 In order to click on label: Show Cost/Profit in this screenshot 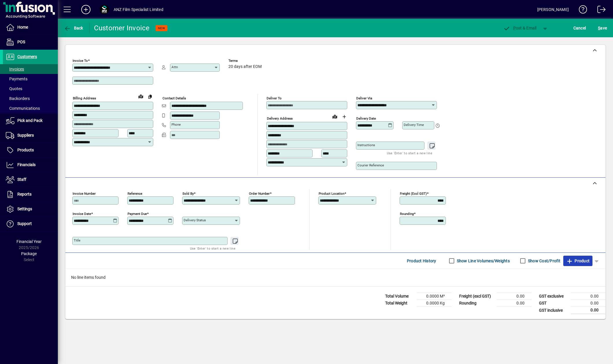, I will do `click(544, 261)`.